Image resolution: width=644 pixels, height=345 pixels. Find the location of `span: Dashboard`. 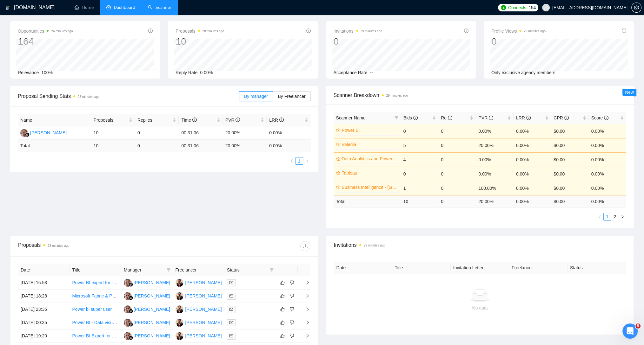

span: Dashboard is located at coordinates (124, 8).